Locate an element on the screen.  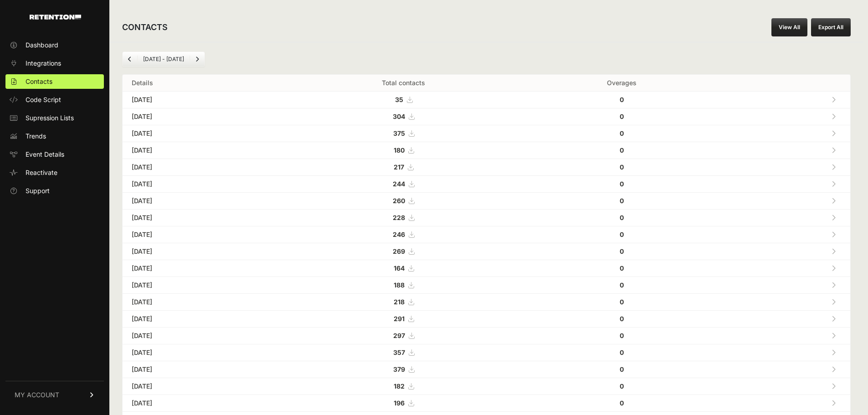
a: Dashboard is located at coordinates (55, 45).